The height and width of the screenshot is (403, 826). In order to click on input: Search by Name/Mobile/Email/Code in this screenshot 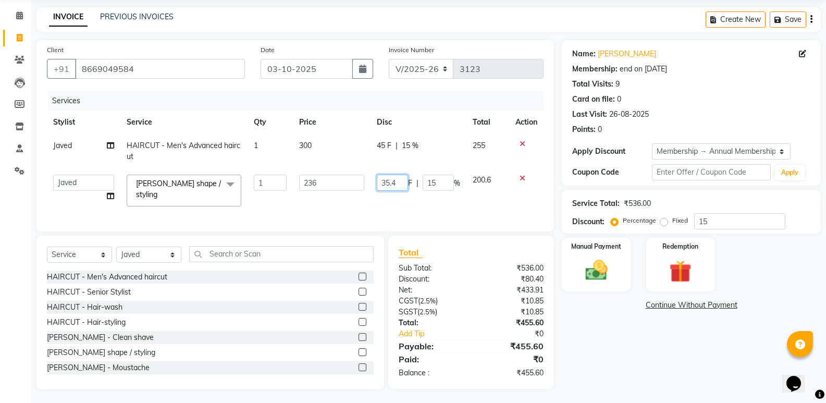, I will do `click(160, 69)`.